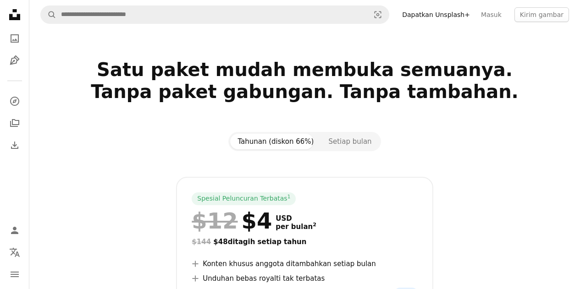 This screenshot has width=580, height=289. Describe the element at coordinates (15, 123) in the screenshot. I see `a: Koleksi` at that location.